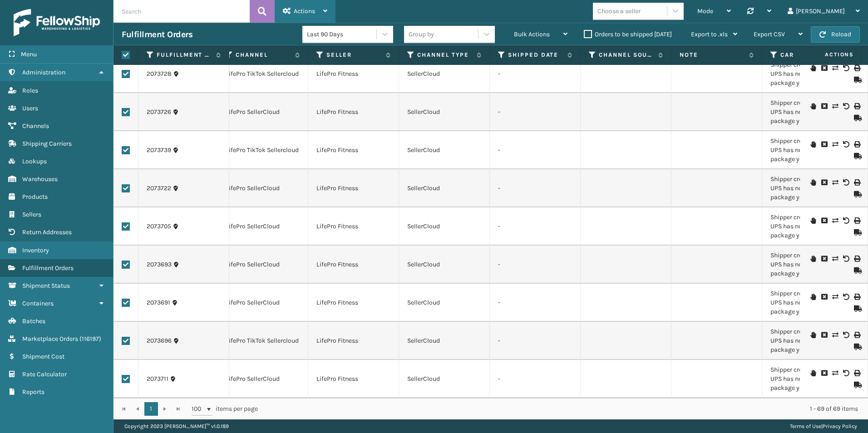 The height and width of the screenshot is (433, 868). What do you see at coordinates (57, 23) in the screenshot?
I see `img: logo` at bounding box center [57, 23].